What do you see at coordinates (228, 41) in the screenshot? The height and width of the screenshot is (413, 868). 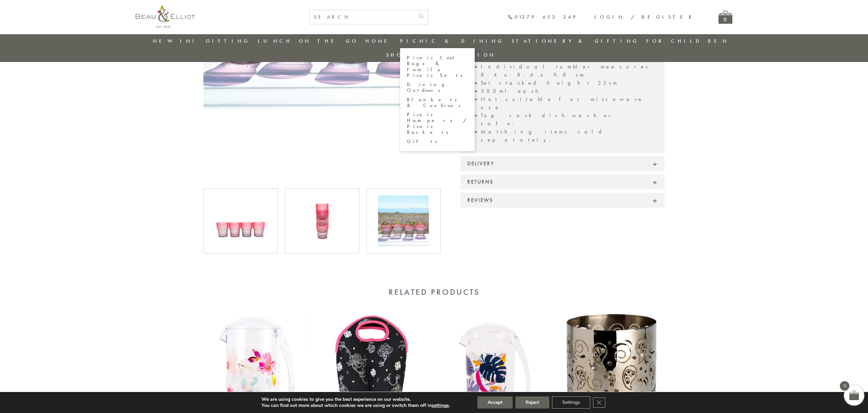 I see `a: Gifting` at bounding box center [228, 41].